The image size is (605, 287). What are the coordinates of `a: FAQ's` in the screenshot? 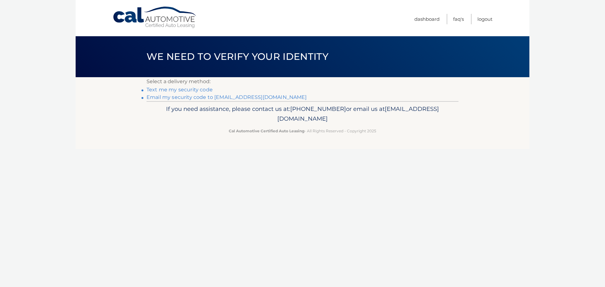 It's located at (459, 19).